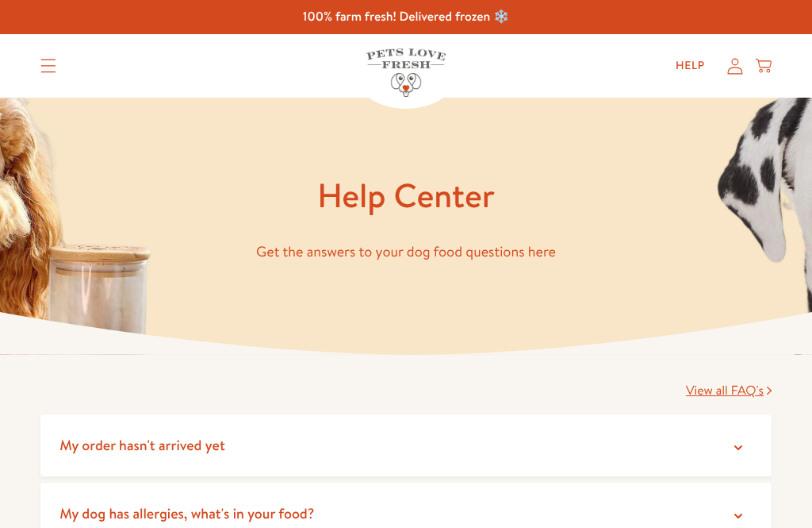 Image resolution: width=812 pixels, height=528 pixels. I want to click on span: View all FAQ's, so click(725, 391).